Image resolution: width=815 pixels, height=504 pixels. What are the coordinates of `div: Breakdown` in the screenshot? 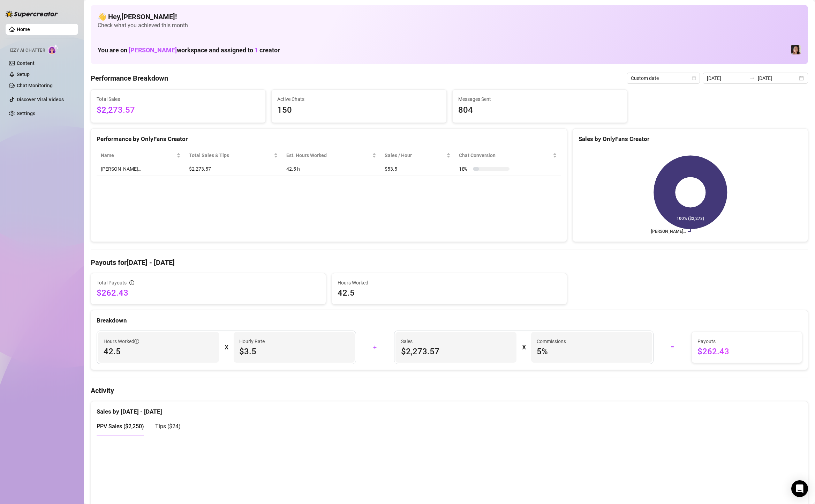 It's located at (449, 320).